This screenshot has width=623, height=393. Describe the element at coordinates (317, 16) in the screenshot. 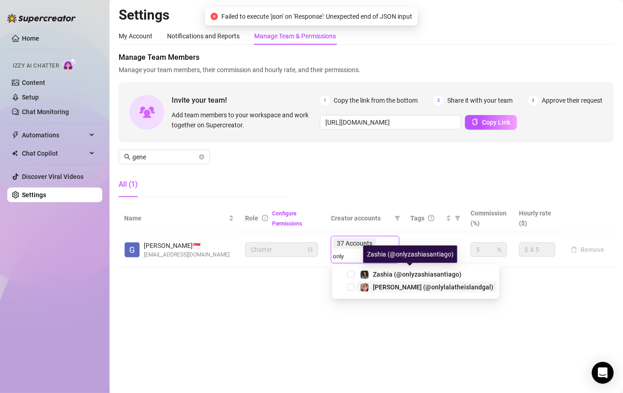

I see `span: Failed to execute 'json' on 'Response': Unexpected end of JSON input` at that location.